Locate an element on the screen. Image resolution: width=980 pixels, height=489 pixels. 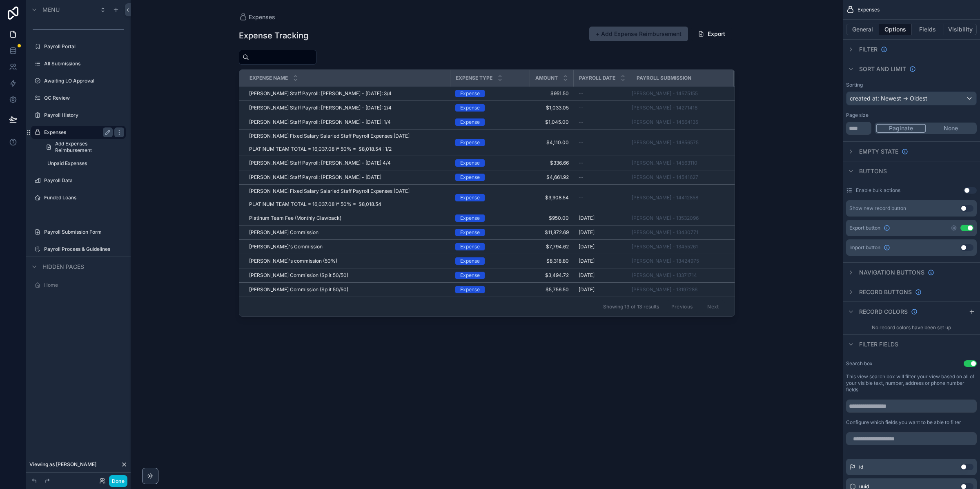
label: Payroll Portal is located at coordinates (84, 47).